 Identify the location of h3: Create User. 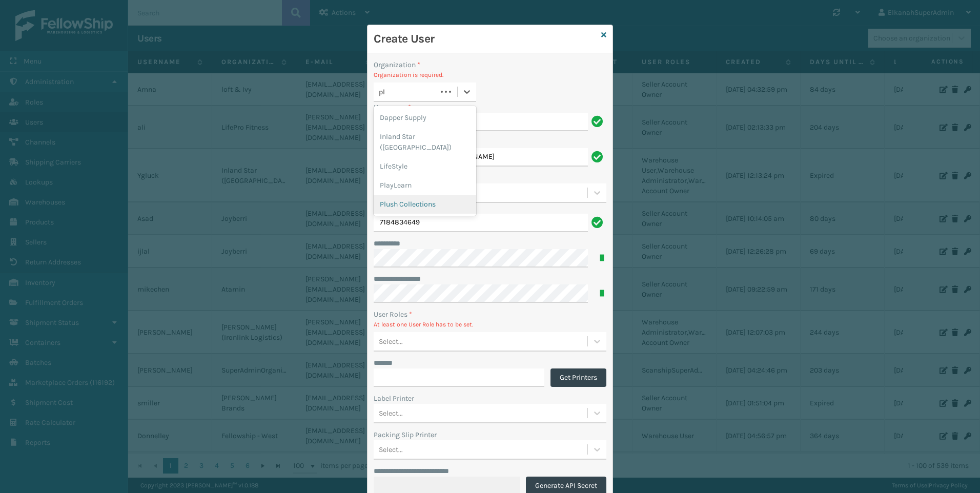
(486, 39).